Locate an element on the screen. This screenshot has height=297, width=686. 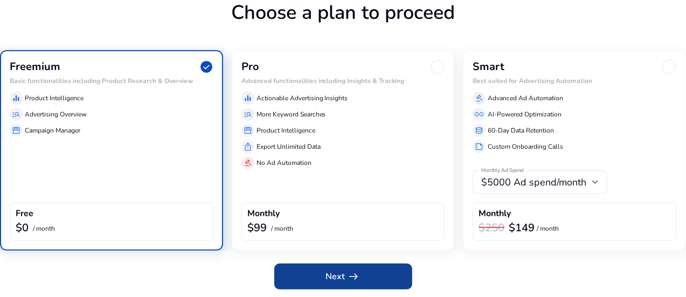
p: No Ad Automation is located at coordinates (284, 163).